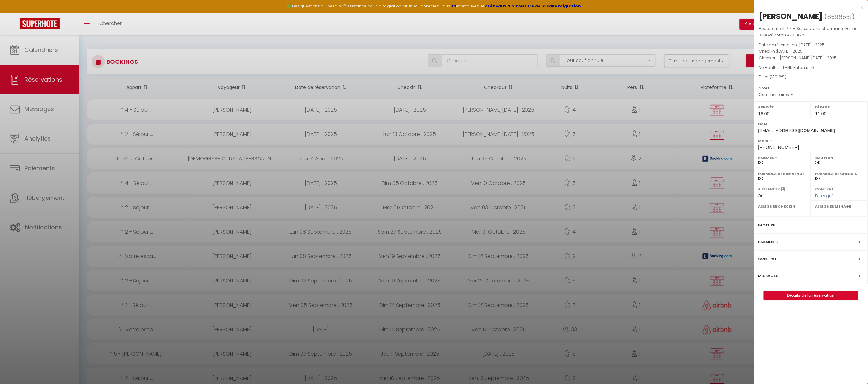 The height and width of the screenshot is (384, 868). What do you see at coordinates (824, 196) in the screenshot?
I see `span: Pas signé` at bounding box center [824, 196].